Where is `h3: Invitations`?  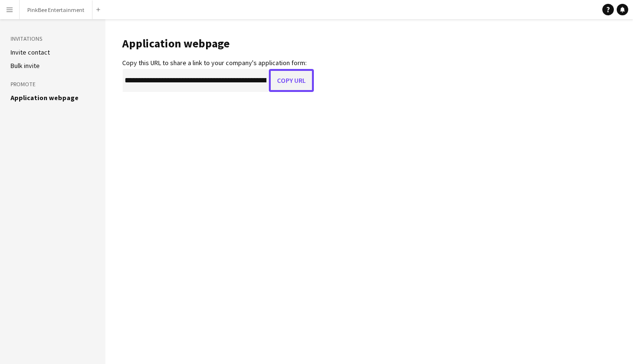
h3: Invitations is located at coordinates (53, 39).